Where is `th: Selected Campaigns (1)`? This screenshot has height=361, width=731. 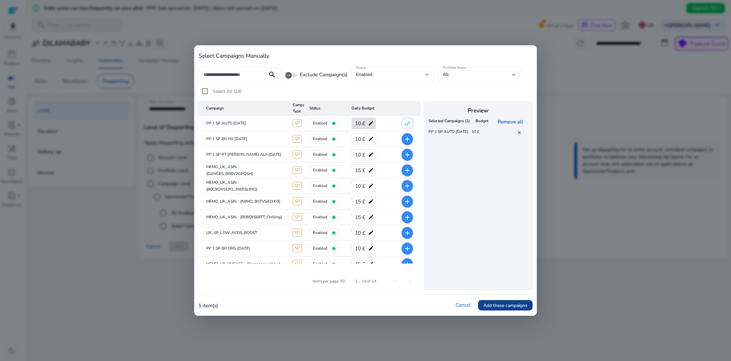
th: Selected Campaigns (1) is located at coordinates (449, 122).